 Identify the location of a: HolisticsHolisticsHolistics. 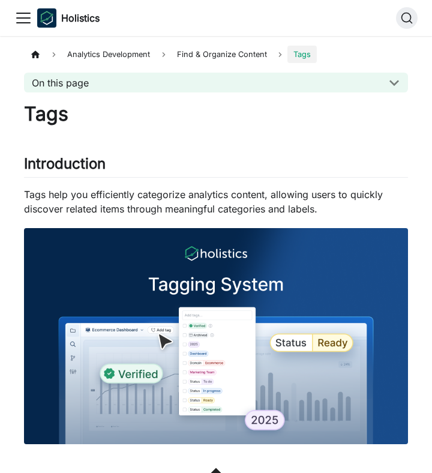
(68, 18).